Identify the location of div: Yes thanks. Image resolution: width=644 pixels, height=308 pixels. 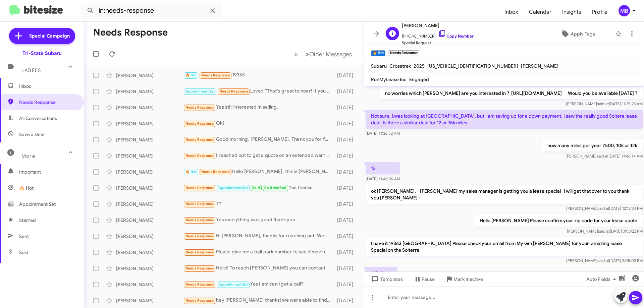
(259, 188).